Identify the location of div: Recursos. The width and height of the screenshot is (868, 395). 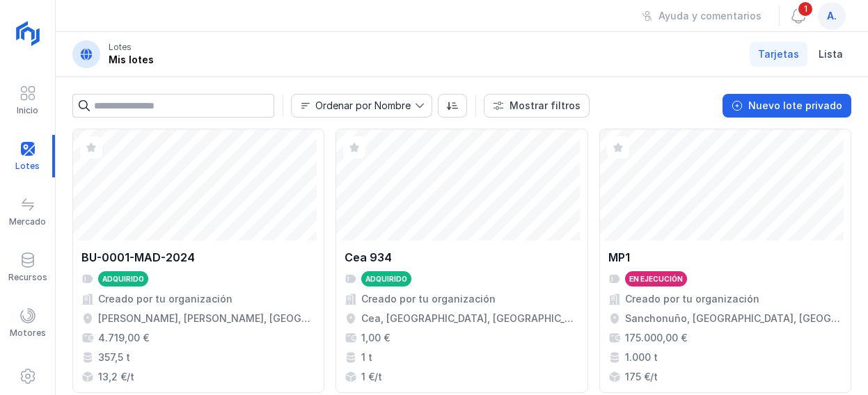
(28, 278).